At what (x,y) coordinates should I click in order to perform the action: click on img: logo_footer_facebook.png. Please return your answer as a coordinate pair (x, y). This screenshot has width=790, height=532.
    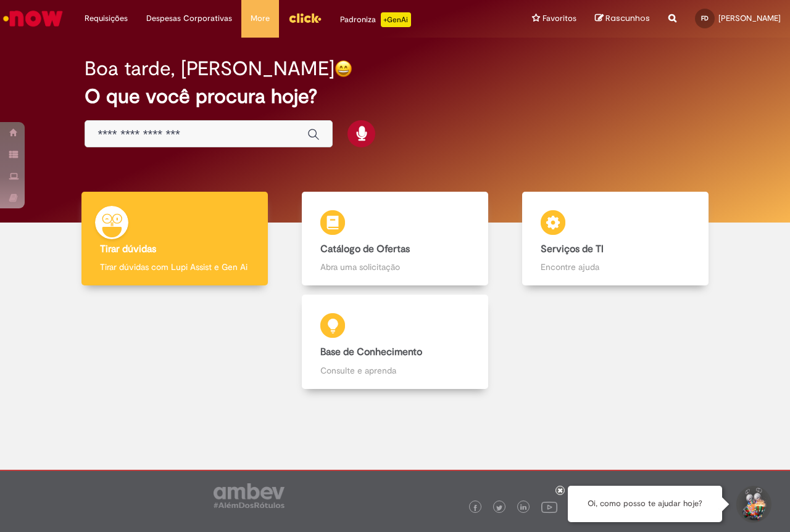
    Looking at the image, I should click on (475, 508).